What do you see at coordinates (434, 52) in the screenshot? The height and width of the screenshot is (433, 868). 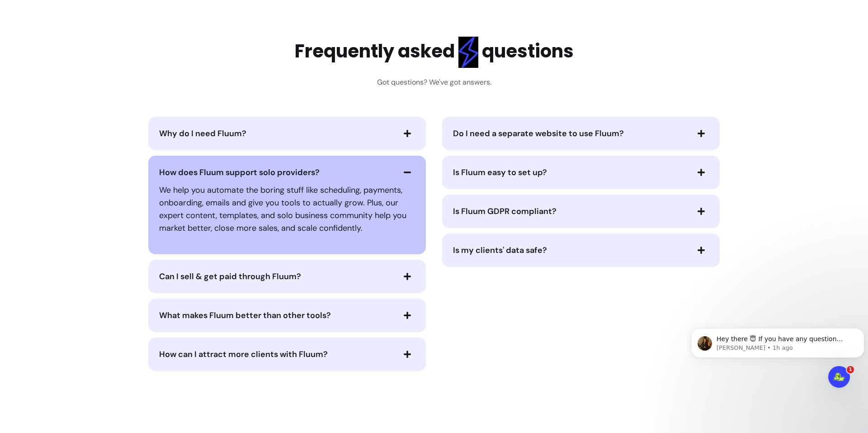 I see `h2: Frequently asked questions` at bounding box center [434, 52].